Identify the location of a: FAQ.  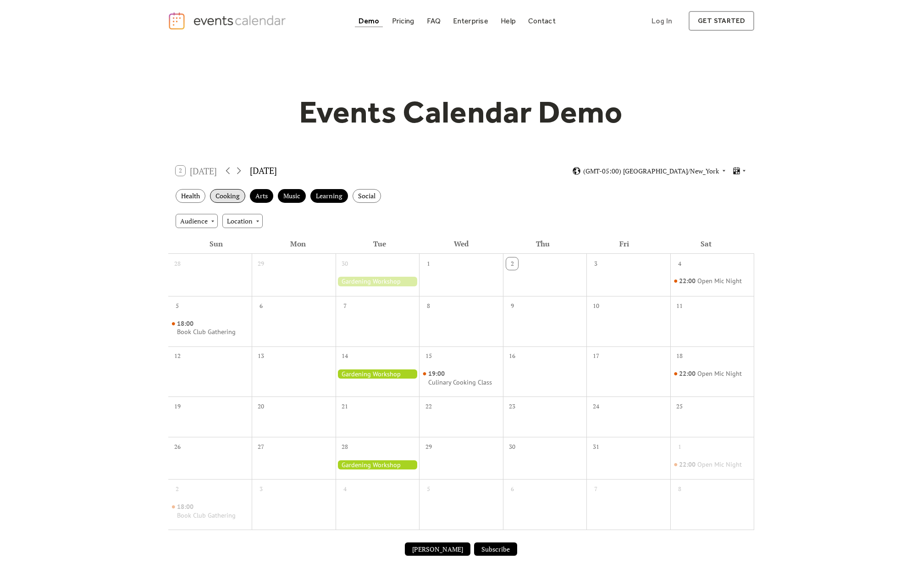
(434, 21).